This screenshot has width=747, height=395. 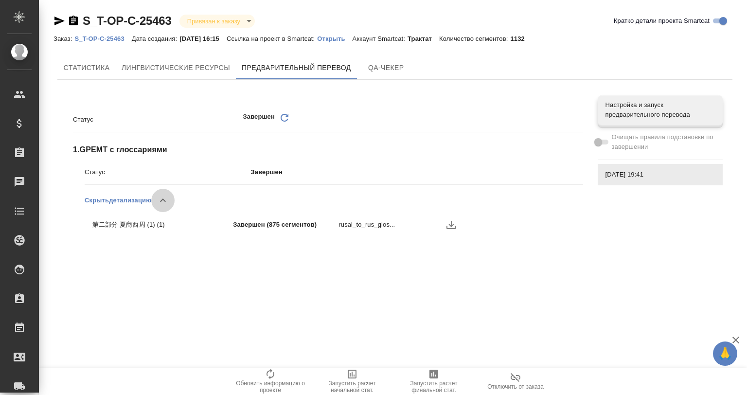 What do you see at coordinates (162, 225) in the screenshot?
I see `p: 第二部分 夏商西周 (1) (1)` at bounding box center [162, 225].